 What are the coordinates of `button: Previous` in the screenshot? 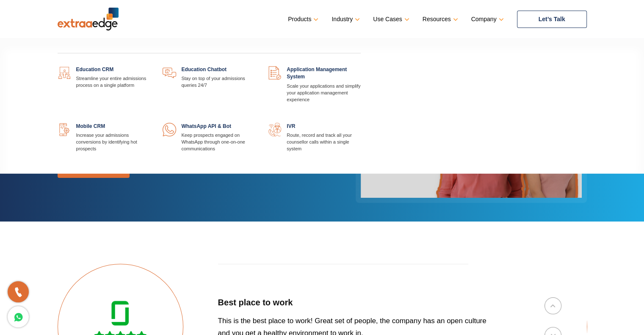 It's located at (553, 306).